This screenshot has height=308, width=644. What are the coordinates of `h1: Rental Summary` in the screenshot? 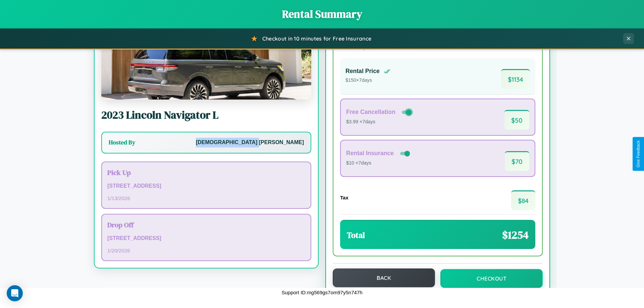 It's located at (322, 14).